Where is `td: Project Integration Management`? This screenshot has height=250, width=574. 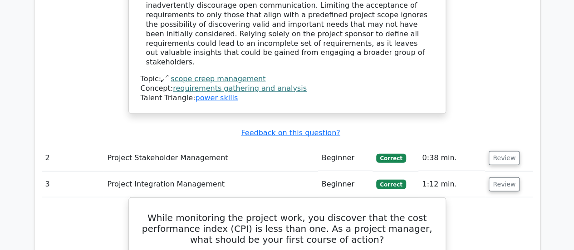
td: Project Integration Management is located at coordinates (211, 184).